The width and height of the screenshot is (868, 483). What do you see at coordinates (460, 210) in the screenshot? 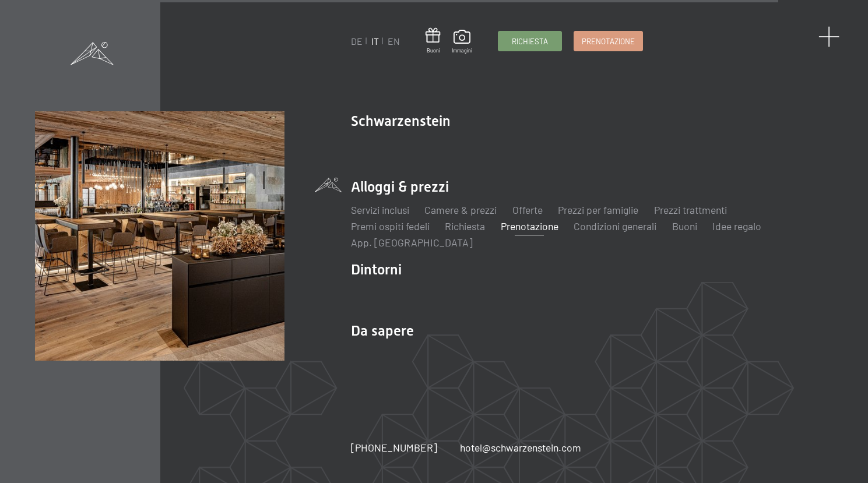
I see `a: Camere & prezzi` at bounding box center [460, 210].